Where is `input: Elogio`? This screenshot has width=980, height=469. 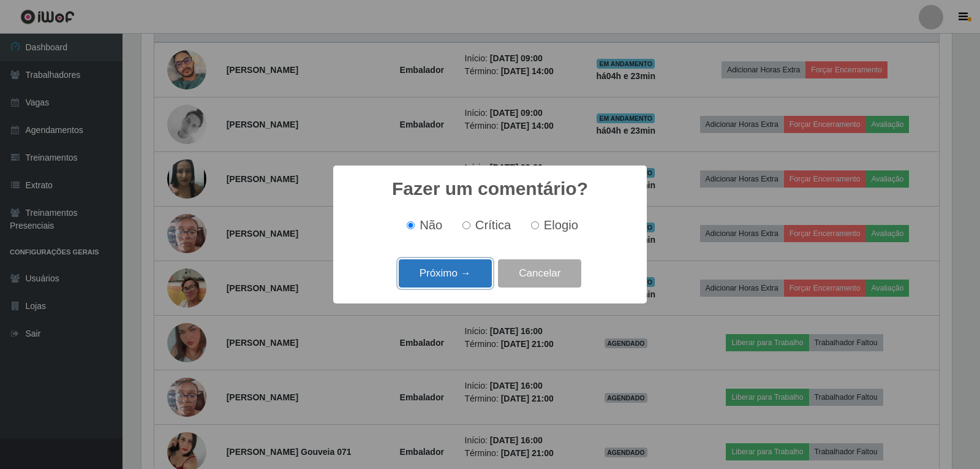
input: Elogio is located at coordinates (535, 225).